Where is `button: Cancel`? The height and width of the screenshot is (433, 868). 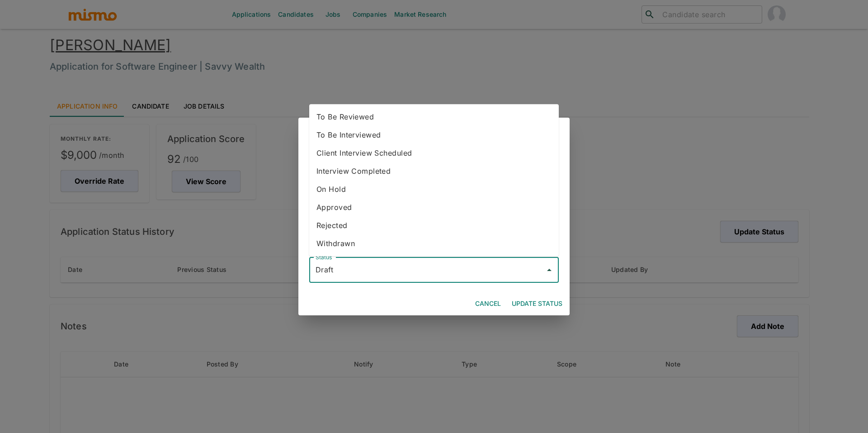 button: Cancel is located at coordinates (488, 304).